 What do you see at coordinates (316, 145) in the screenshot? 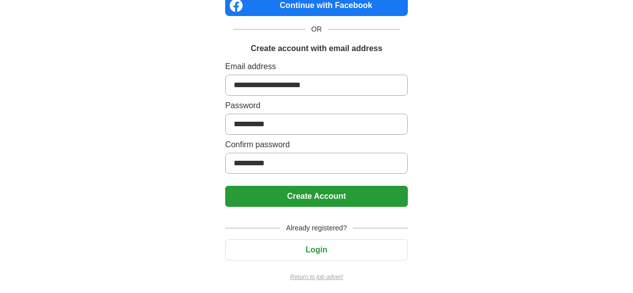
I see `label: Confirm password` at bounding box center [316, 145].